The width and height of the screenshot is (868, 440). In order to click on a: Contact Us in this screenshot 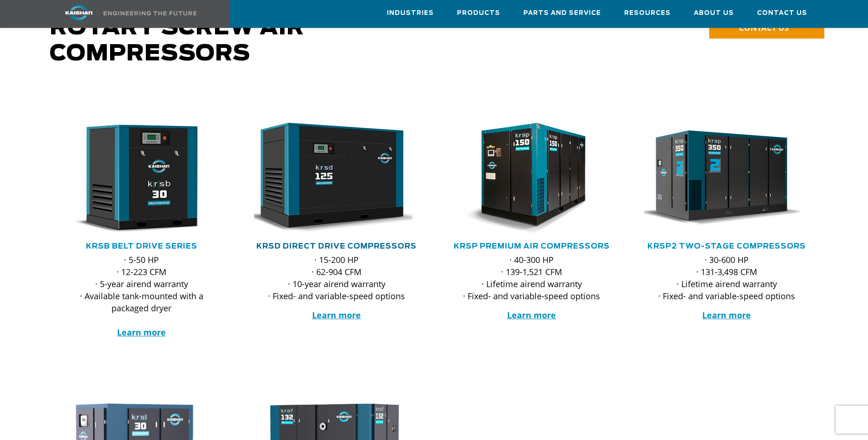, I will do `click(782, 13)`.